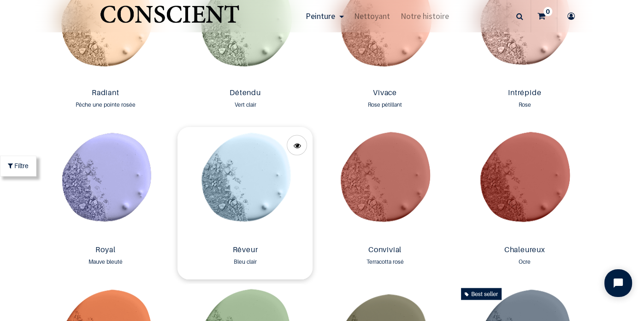 The height and width of the screenshot is (321, 644). What do you see at coordinates (524, 93) in the screenshot?
I see `a: Intrépide` at bounding box center [524, 93].